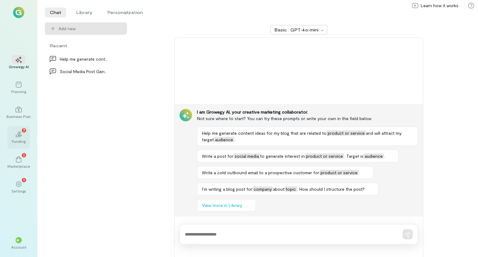 The width and height of the screenshot is (478, 257). I want to click on div: Marketplace, so click(19, 166).